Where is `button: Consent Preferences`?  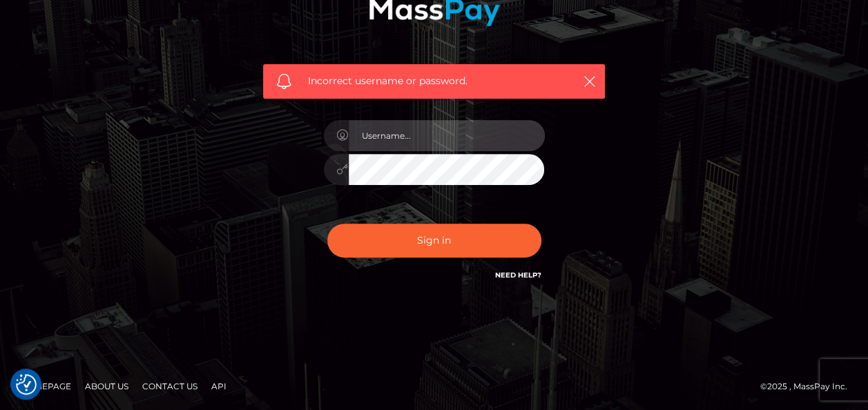 button: Consent Preferences is located at coordinates (26, 385).